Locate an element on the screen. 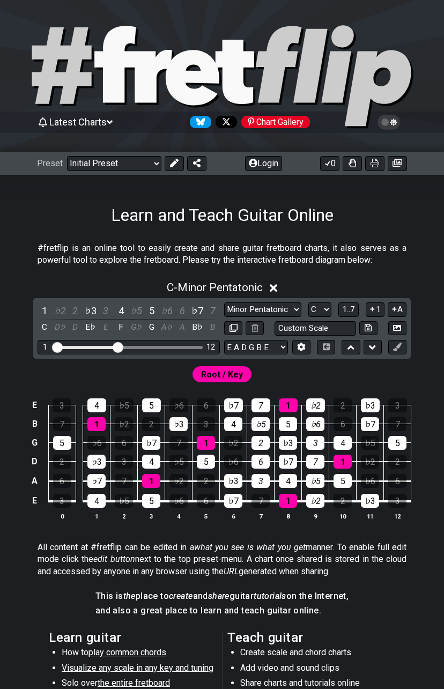  li: How to is located at coordinates (138, 654).